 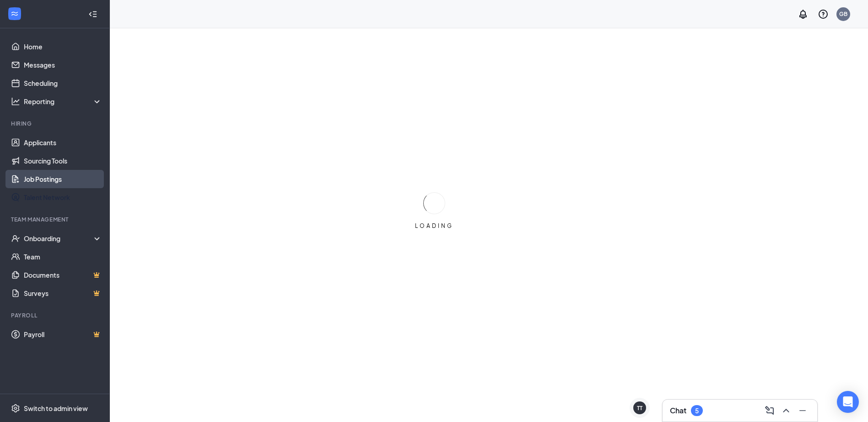 I want to click on button: Minimize, so click(x=803, y=411).